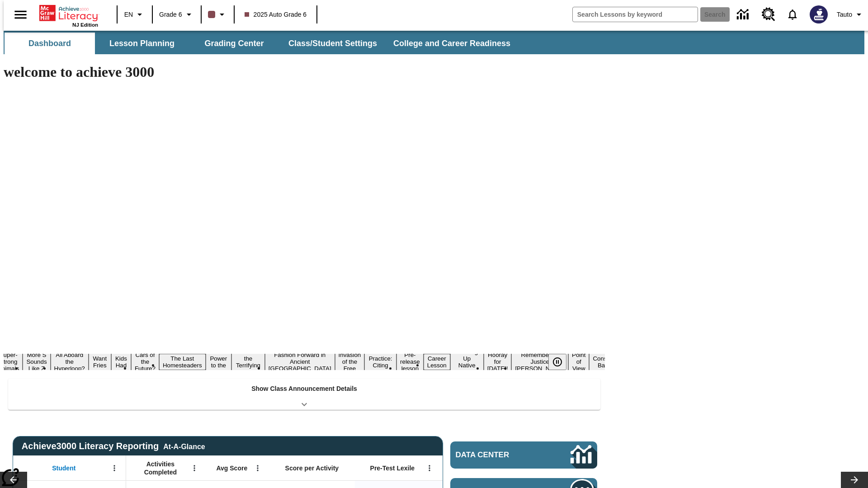 The height and width of the screenshot is (488, 868). I want to click on button: Slide 14 Career Lesson, so click(436, 362).